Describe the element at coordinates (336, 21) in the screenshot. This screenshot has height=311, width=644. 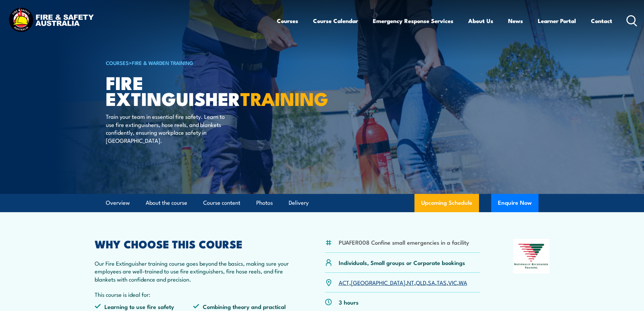
I see `a: Course Calendar` at that location.